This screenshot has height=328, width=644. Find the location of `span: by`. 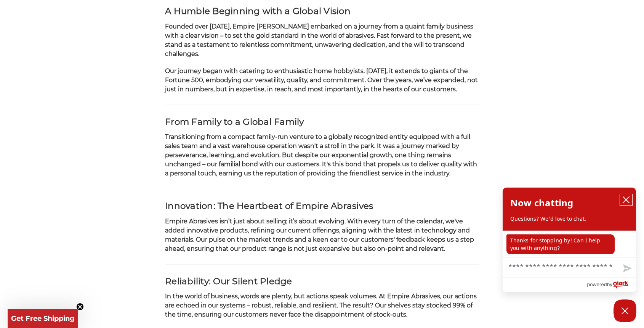

span: by is located at coordinates (610, 284).